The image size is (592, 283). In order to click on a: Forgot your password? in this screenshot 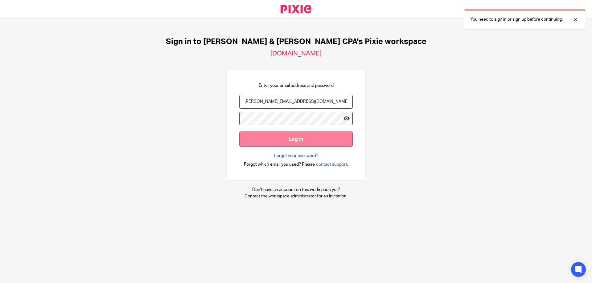, I will do `click(296, 156)`.